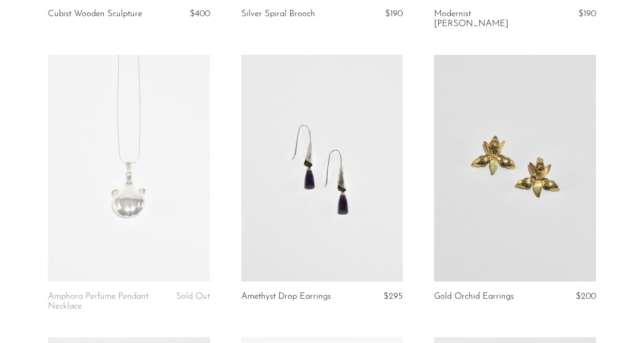 The image size is (644, 343). I want to click on a: Amethyst Drop Earrings, so click(286, 297).